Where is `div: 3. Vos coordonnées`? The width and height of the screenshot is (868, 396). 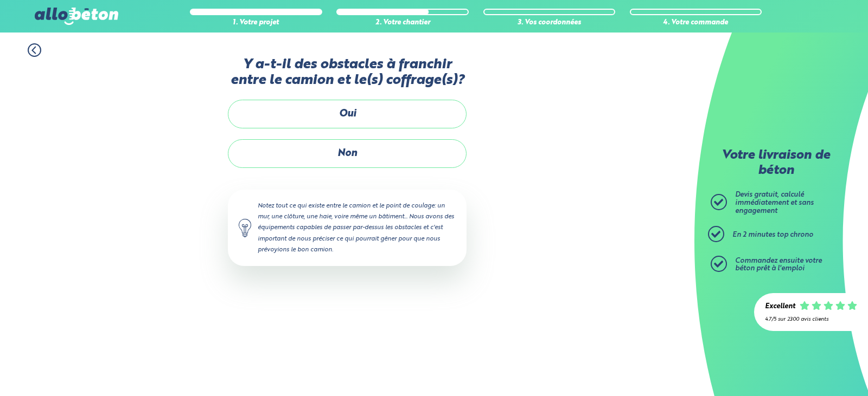 div: 3. Vos coordonnées is located at coordinates (550, 23).